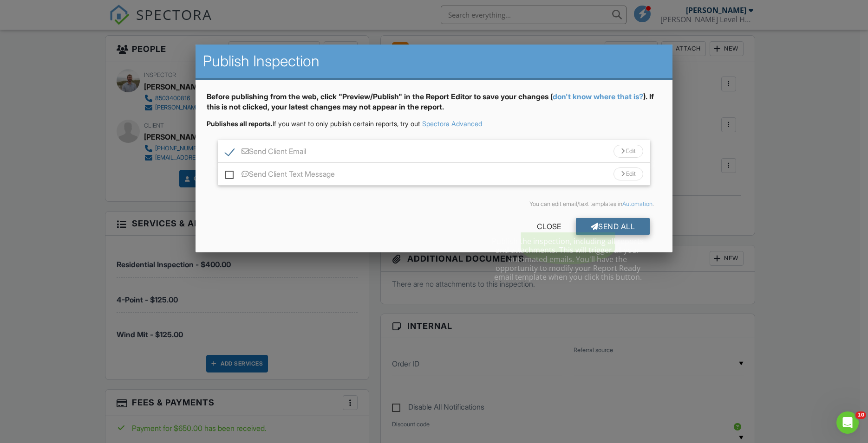 The image size is (868, 443). Describe the element at coordinates (280, 175) in the screenshot. I see `label: Send Client Text Message` at that location.